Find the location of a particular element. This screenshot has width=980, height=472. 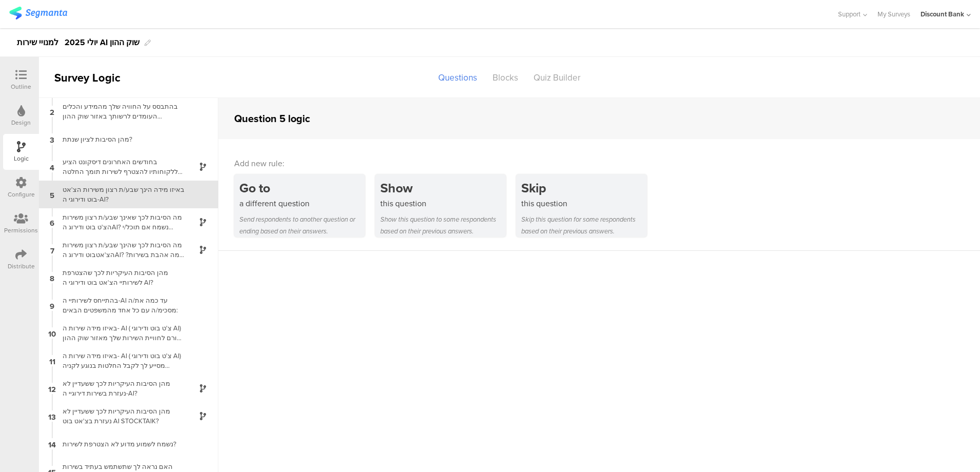

div: Distribute is located at coordinates (21, 266).